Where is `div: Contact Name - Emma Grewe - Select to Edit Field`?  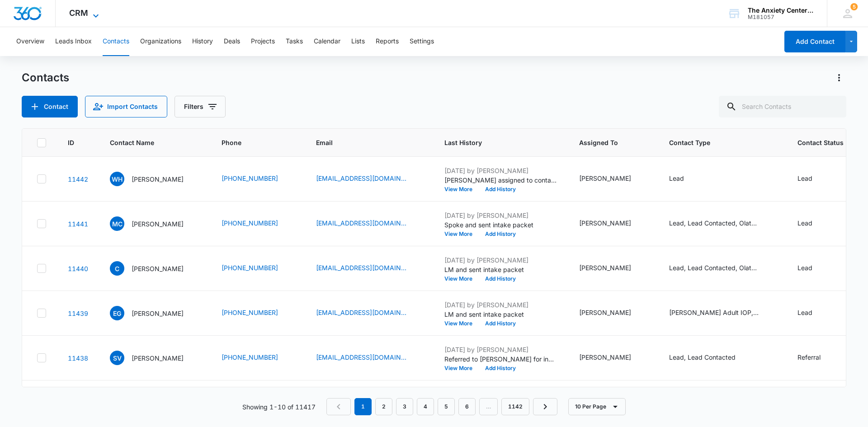
div: Contact Name - Emma Grewe - Select to Edit Field is located at coordinates (155, 313).